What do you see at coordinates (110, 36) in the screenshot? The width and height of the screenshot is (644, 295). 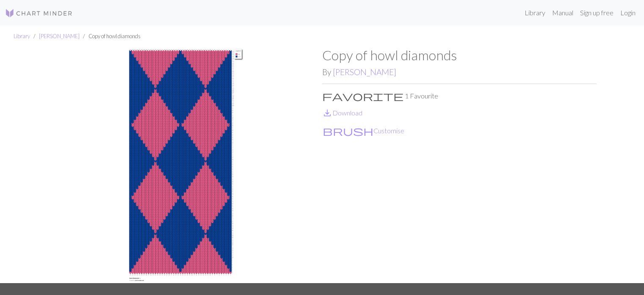 I see `li: Copy of howl diamonds` at bounding box center [110, 36].